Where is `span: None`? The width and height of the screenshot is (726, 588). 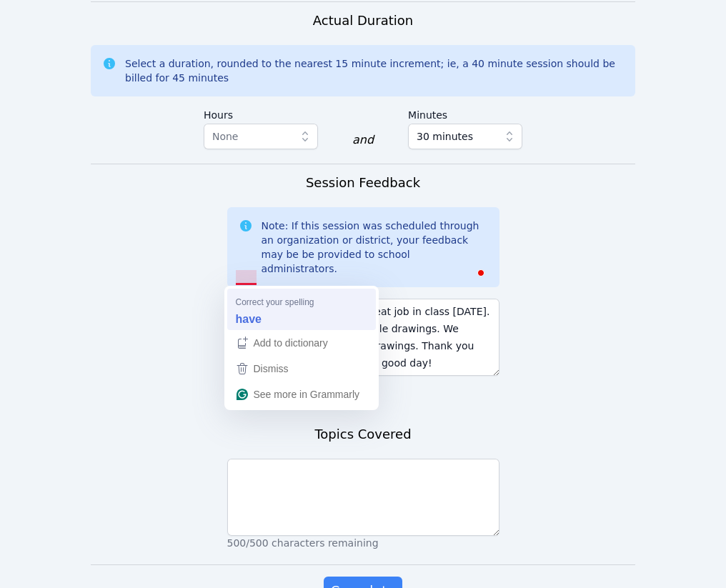 span: None is located at coordinates (225, 137).